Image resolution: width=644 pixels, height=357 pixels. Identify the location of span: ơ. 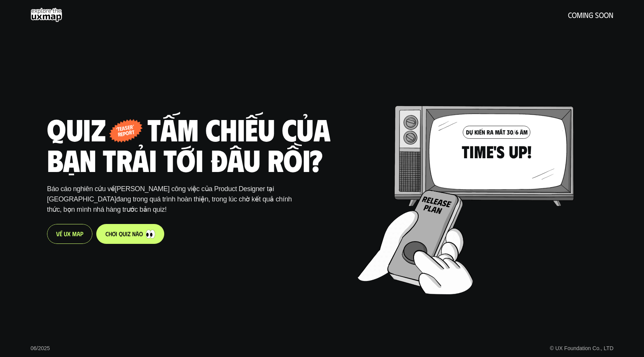
(114, 233).